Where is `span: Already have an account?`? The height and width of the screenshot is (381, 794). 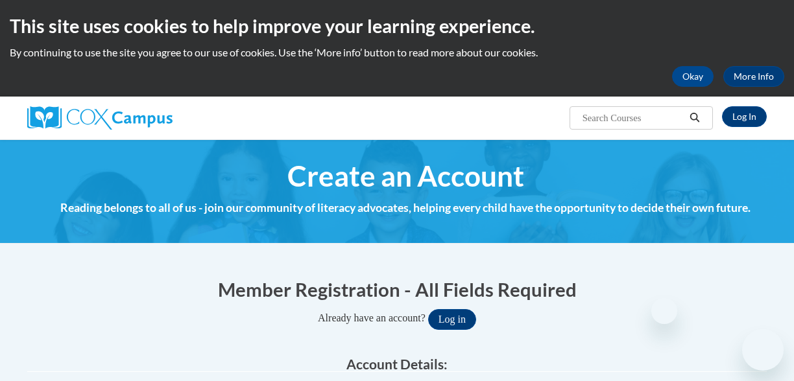
span: Already have an account? is located at coordinates (372, 318).